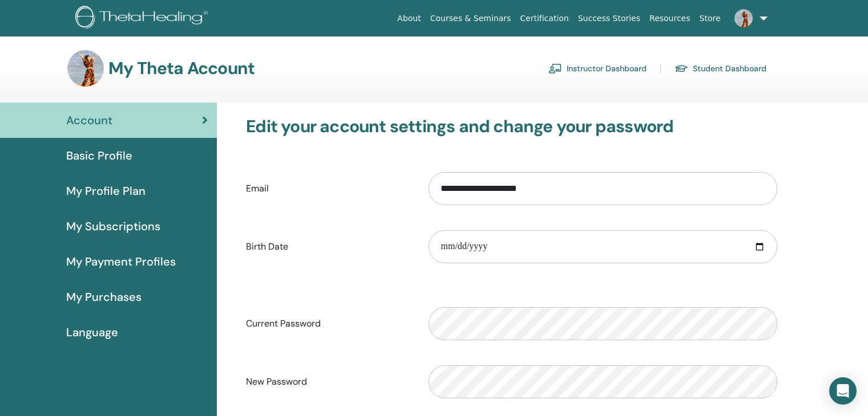 This screenshot has width=868, height=416. Describe the element at coordinates (143, 18) in the screenshot. I see `img: logo.png` at that location.